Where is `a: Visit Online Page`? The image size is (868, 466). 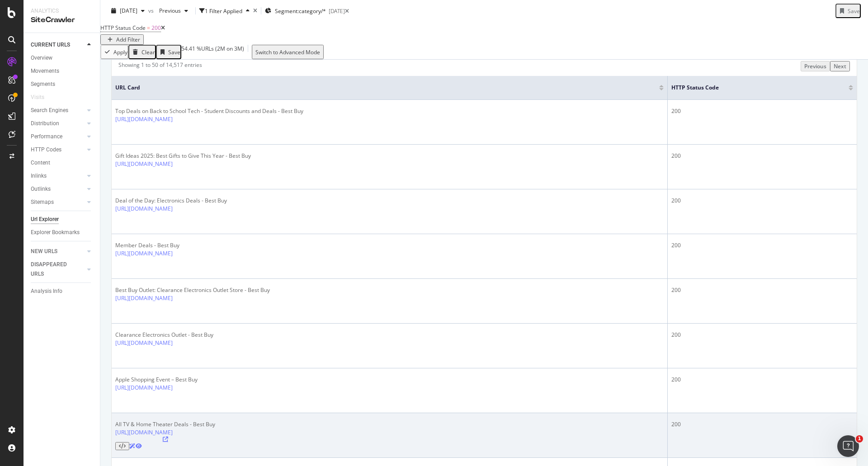
a: Visit Online Page is located at coordinates (165, 440).